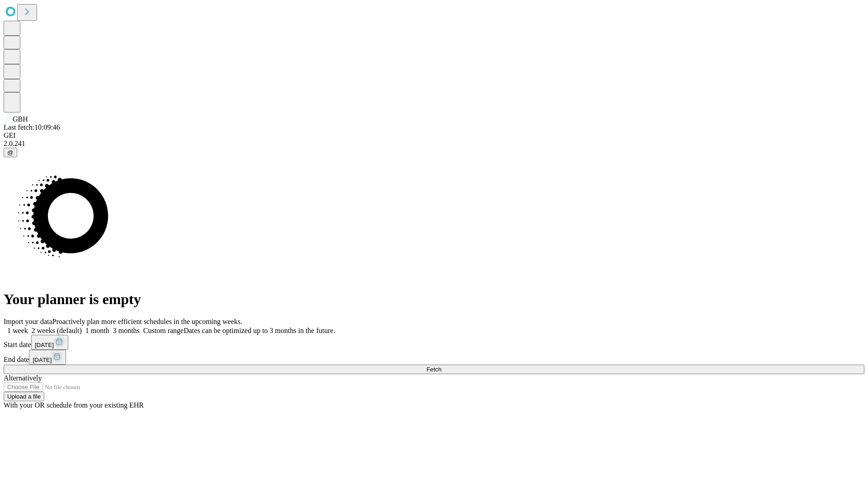  Describe the element at coordinates (18, 330) in the screenshot. I see `span: 1 week` at that location.